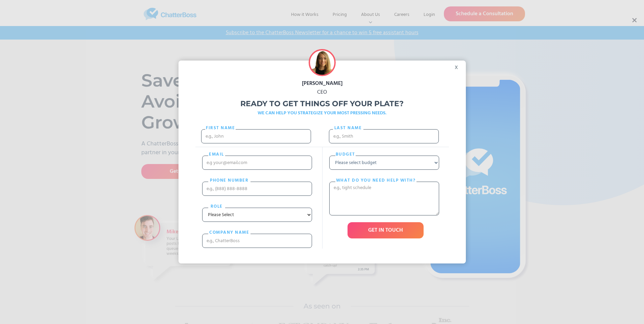  What do you see at coordinates (229, 233) in the screenshot?
I see `label: cOMPANY NAME` at bounding box center [229, 233].